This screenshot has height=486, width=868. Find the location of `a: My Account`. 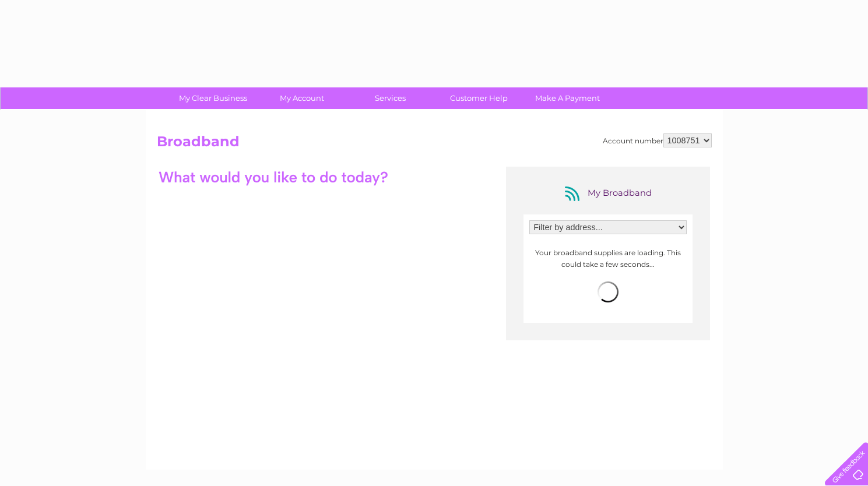

a: My Account is located at coordinates (301, 98).